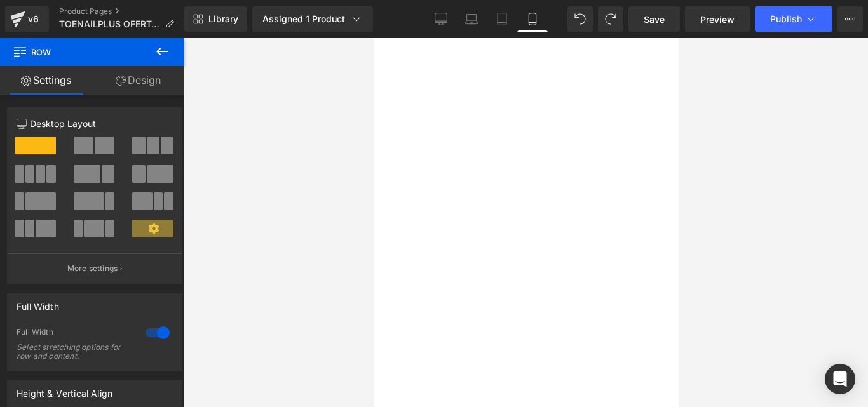 This screenshot has width=868, height=407. Describe the element at coordinates (64, 390) in the screenshot. I see `div: Height & Vertical Align` at that location.